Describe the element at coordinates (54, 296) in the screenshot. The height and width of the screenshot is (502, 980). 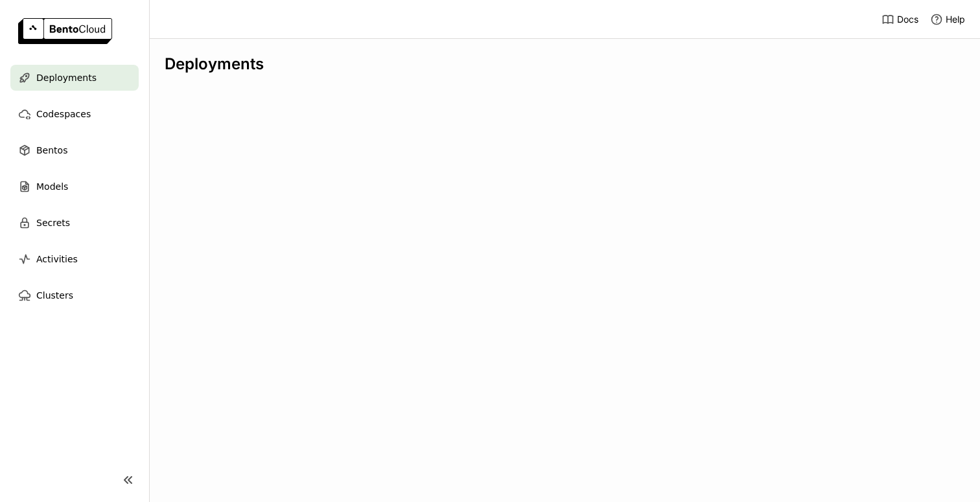
I see `span: Clusters` at that location.